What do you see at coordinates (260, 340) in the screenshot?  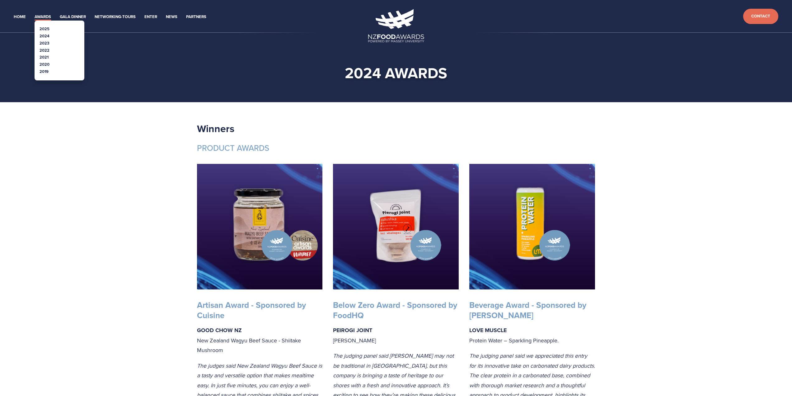 I see `p: New Zealand Wagyu Beef Sauce - Shiitake Mushroom` at bounding box center [260, 340].